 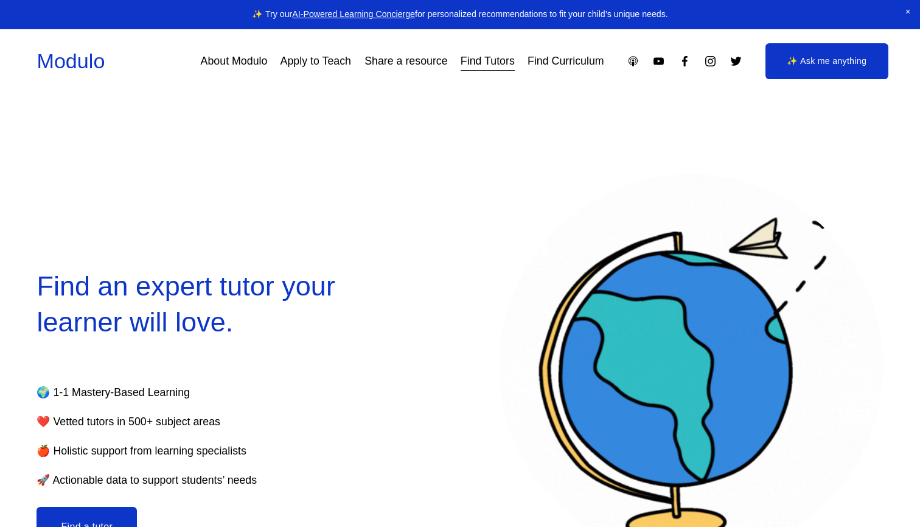 I want to click on a: Share a resource, so click(x=406, y=61).